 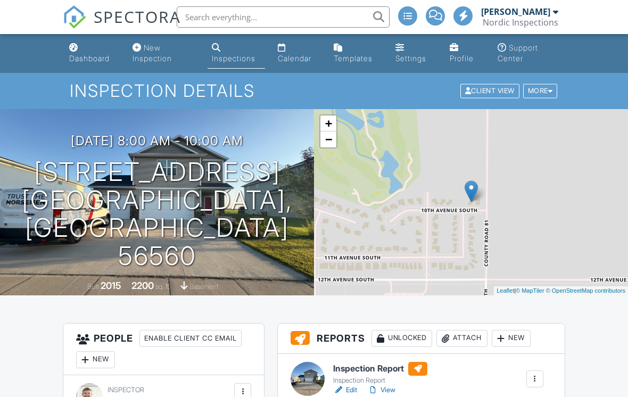 What do you see at coordinates (89, 58) in the screenshot?
I see `div: Dashboard` at bounding box center [89, 58].